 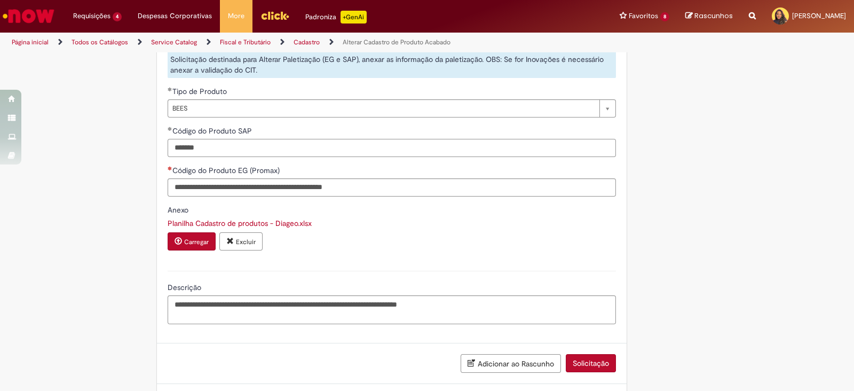 What do you see at coordinates (664, 17) in the screenshot?
I see `span: 8` at bounding box center [664, 17].